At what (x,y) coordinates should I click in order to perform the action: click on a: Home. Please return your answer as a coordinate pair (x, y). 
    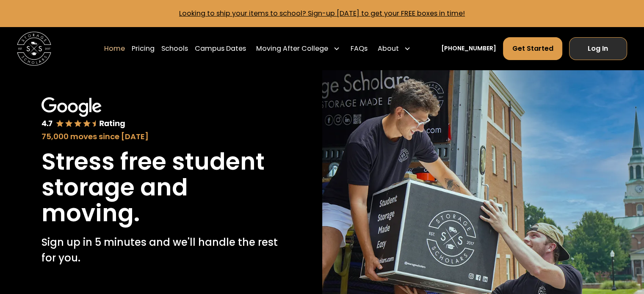
    Looking at the image, I should click on (114, 49).